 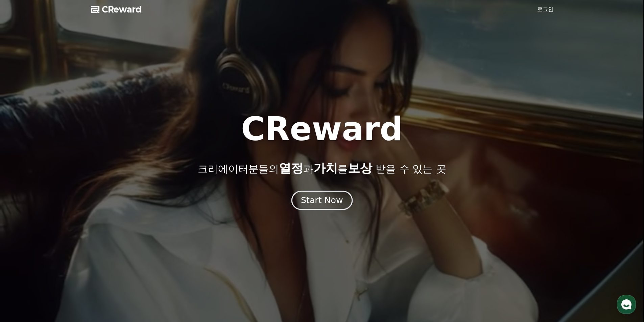 What do you see at coordinates (117, 10) in the screenshot?
I see `a: CReward` at bounding box center [117, 10].